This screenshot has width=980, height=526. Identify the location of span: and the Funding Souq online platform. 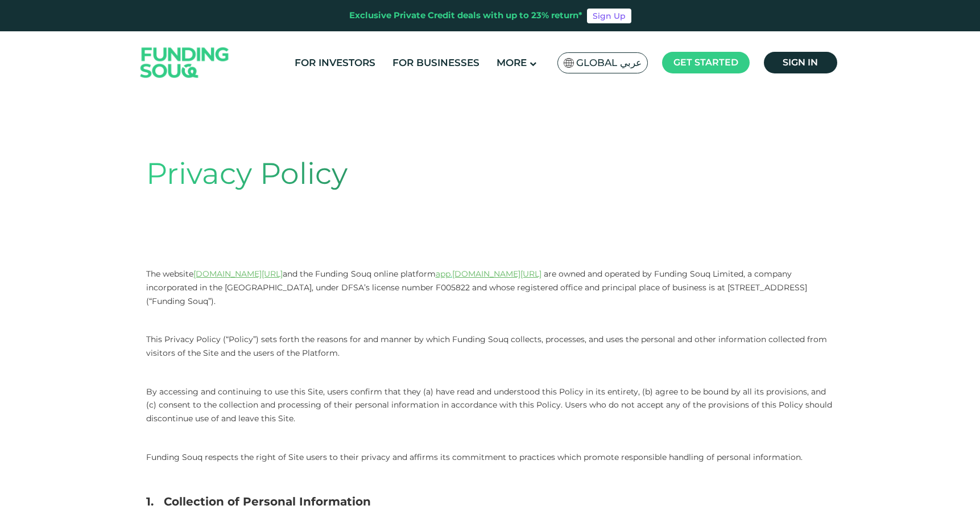
(359, 274).